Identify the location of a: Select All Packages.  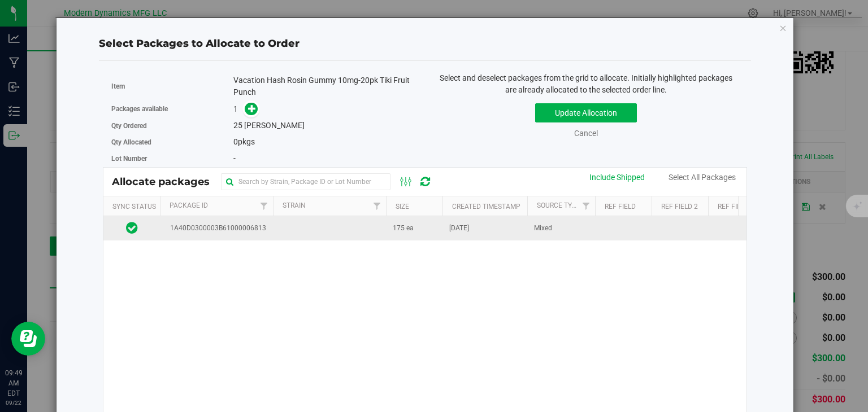
(702, 177).